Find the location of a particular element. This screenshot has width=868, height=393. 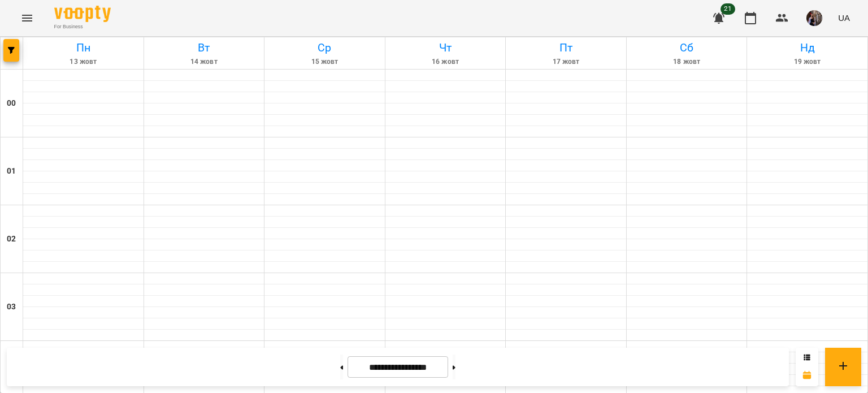

h6: 15 жовт is located at coordinates (325, 62).